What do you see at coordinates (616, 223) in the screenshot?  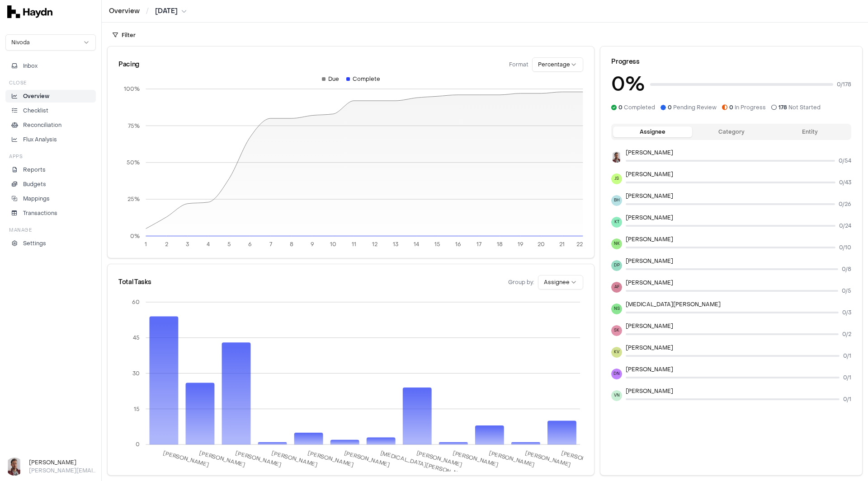 I see `span: KT` at bounding box center [616, 223].